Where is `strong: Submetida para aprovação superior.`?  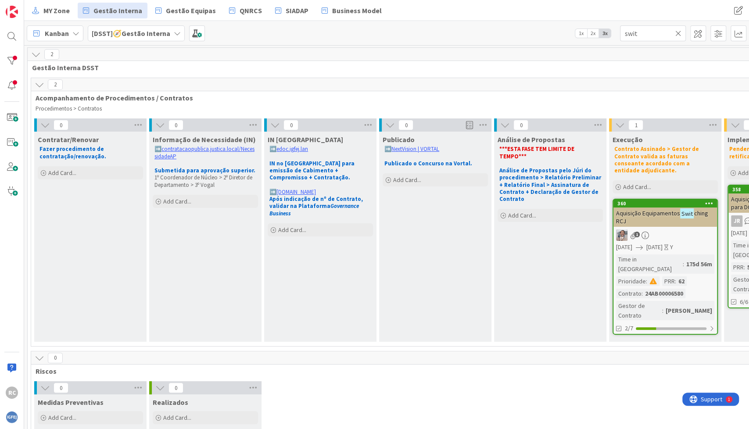 strong: Submetida para aprovação superior. is located at coordinates (205, 170).